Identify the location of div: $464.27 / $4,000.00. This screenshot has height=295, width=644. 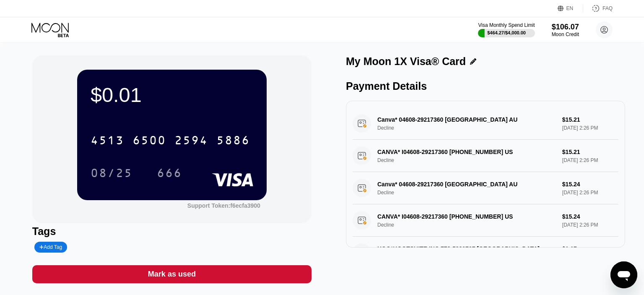
(507, 33).